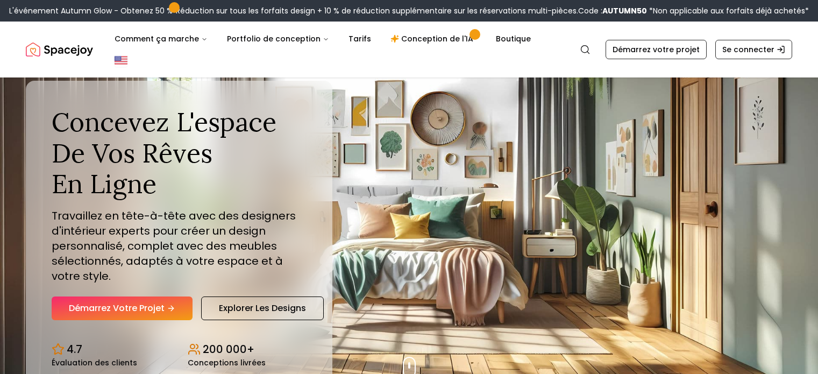 The image size is (818, 374). What do you see at coordinates (59, 50) in the screenshot?
I see `img: Logo de Spacejoy` at bounding box center [59, 50].